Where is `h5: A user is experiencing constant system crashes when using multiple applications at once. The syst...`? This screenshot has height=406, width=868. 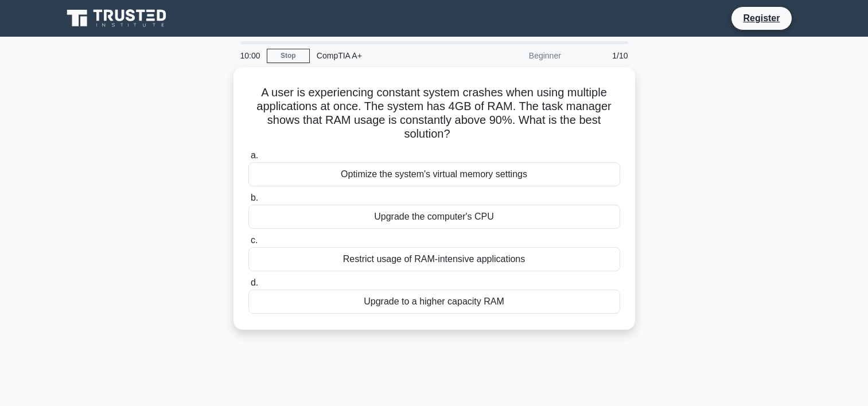
h5: A user is experiencing constant system crashes when using multiple applications at once. The syst... is located at coordinates (434, 114).